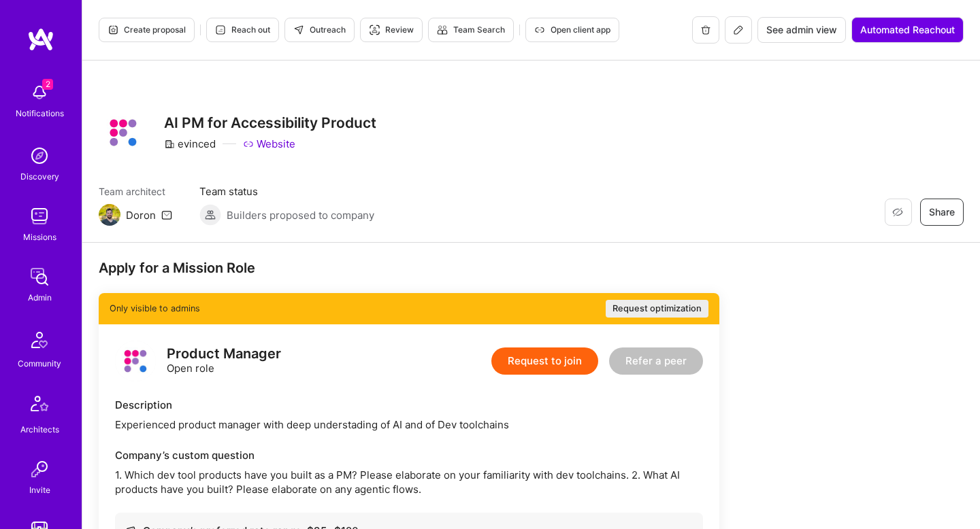 The height and width of the screenshot is (529, 980). Describe the element at coordinates (48, 85) in the screenshot. I see `span: 2` at that location.